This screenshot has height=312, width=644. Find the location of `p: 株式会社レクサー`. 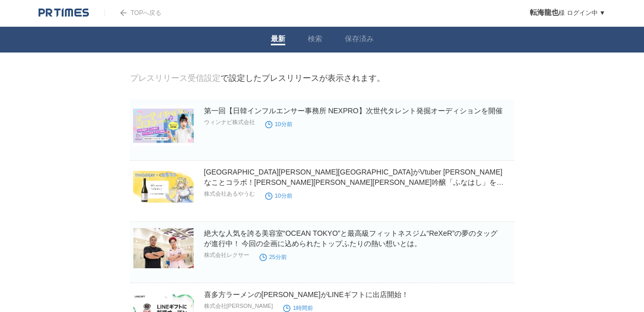

p: 株式会社レクサー is located at coordinates (226, 255).